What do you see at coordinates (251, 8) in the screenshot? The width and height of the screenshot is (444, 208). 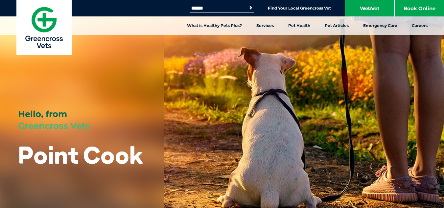 I see `button: Search` at bounding box center [251, 8].